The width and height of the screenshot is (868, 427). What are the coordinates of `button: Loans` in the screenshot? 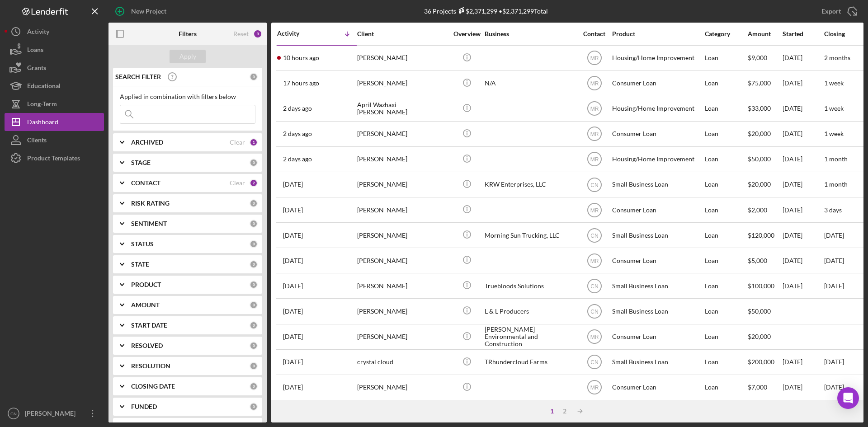 It's located at (54, 50).